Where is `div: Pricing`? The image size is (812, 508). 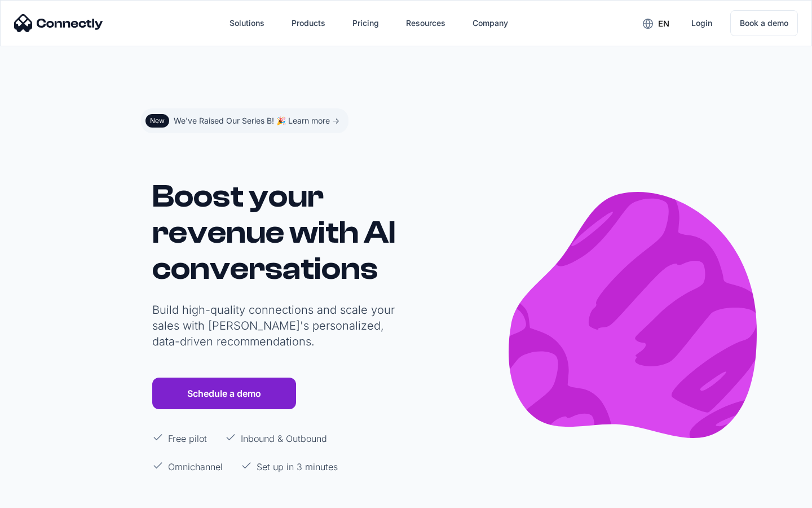
div: Pricing is located at coordinates (366, 23).